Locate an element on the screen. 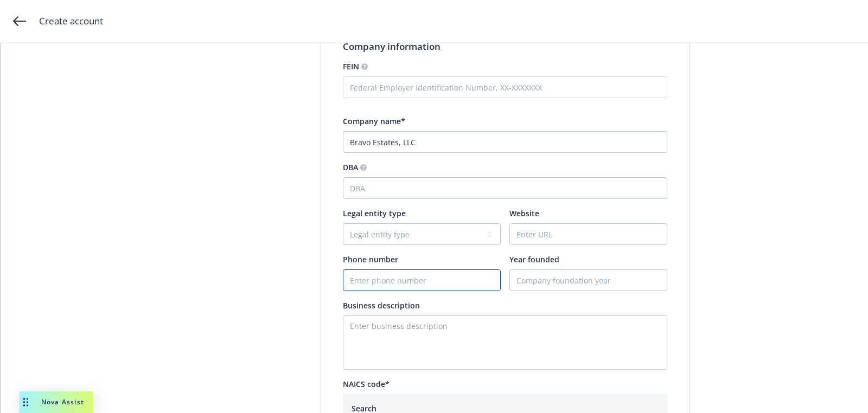  div: Drag to move is located at coordinates (26, 402).